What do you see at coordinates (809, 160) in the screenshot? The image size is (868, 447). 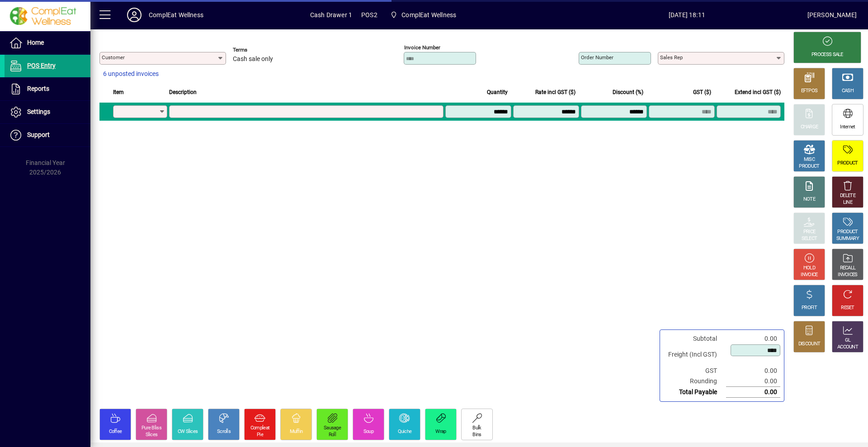 I see `div: MISC` at bounding box center [809, 160].